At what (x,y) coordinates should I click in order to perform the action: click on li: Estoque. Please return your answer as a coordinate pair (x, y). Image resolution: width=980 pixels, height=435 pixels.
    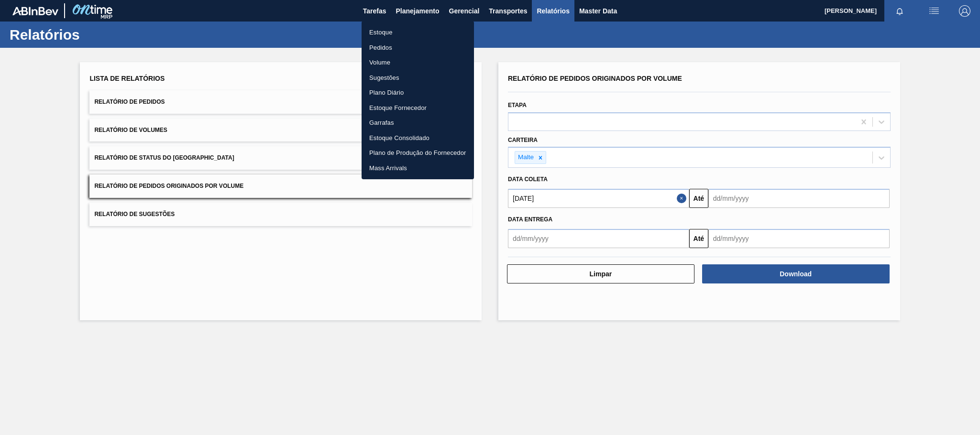
    Looking at the image, I should click on (417, 33).